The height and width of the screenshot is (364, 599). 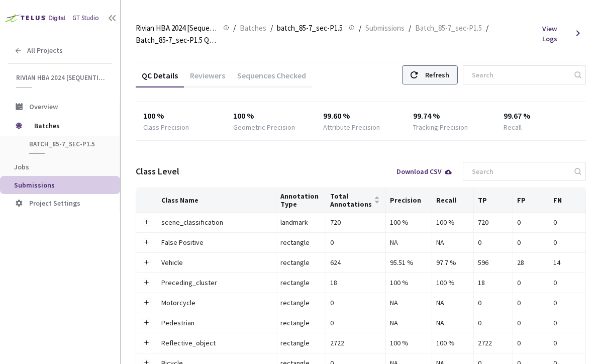 What do you see at coordinates (271, 79) in the screenshot?
I see `div: Sequences Checked` at bounding box center [271, 79].